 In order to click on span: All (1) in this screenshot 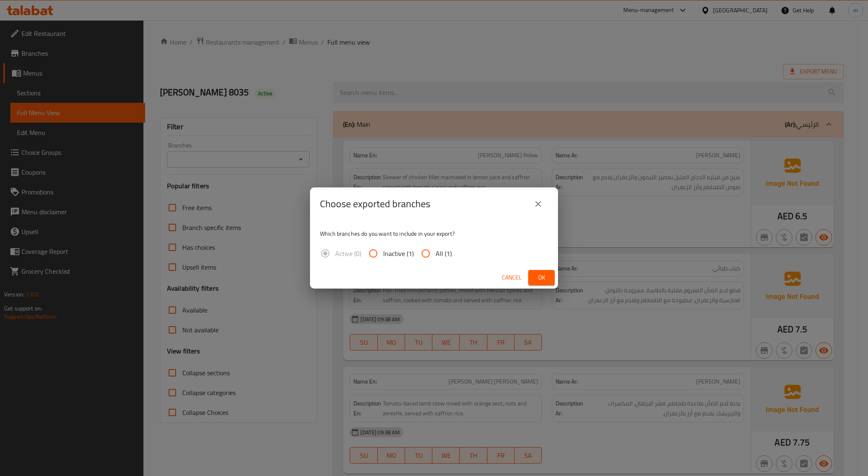, I will do `click(443, 253)`.